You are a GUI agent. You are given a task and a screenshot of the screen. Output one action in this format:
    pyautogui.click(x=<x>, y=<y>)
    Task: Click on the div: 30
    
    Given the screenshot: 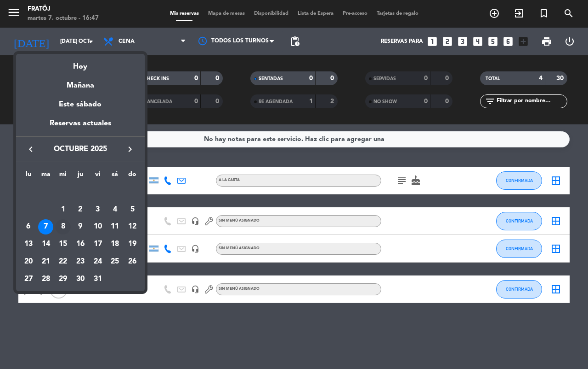 What is the action you would take?
    pyautogui.click(x=81, y=279)
    